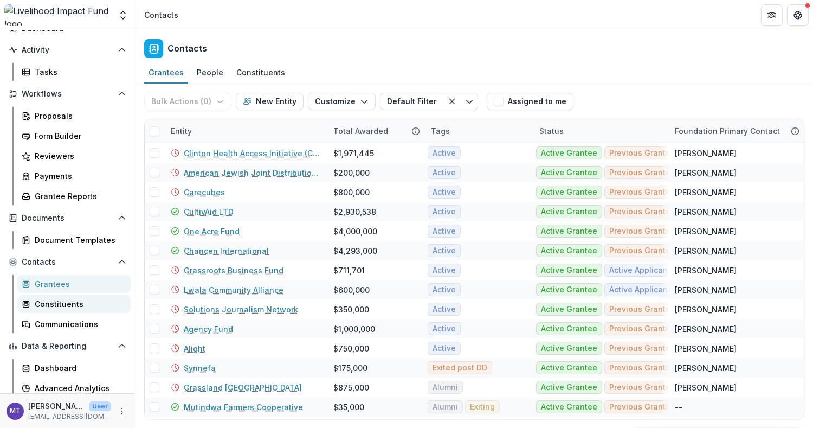  Describe the element at coordinates (67, 346) in the screenshot. I see `span: Data & Reporting` at that location.